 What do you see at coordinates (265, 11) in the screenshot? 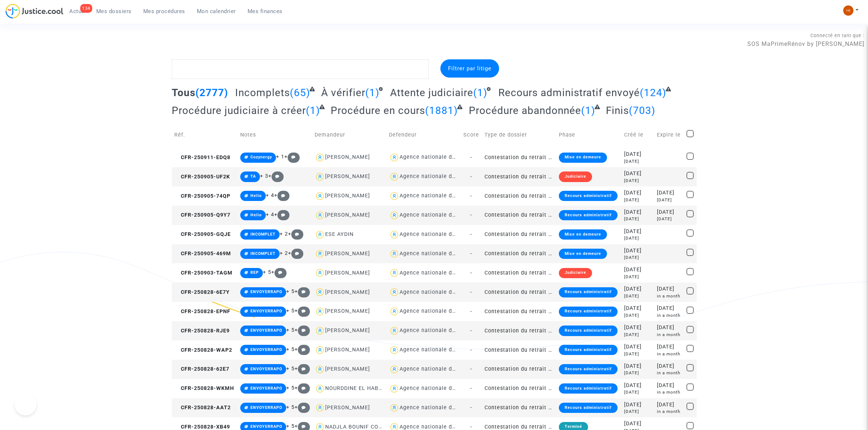
I see `span: Mes finances` at bounding box center [265, 11].